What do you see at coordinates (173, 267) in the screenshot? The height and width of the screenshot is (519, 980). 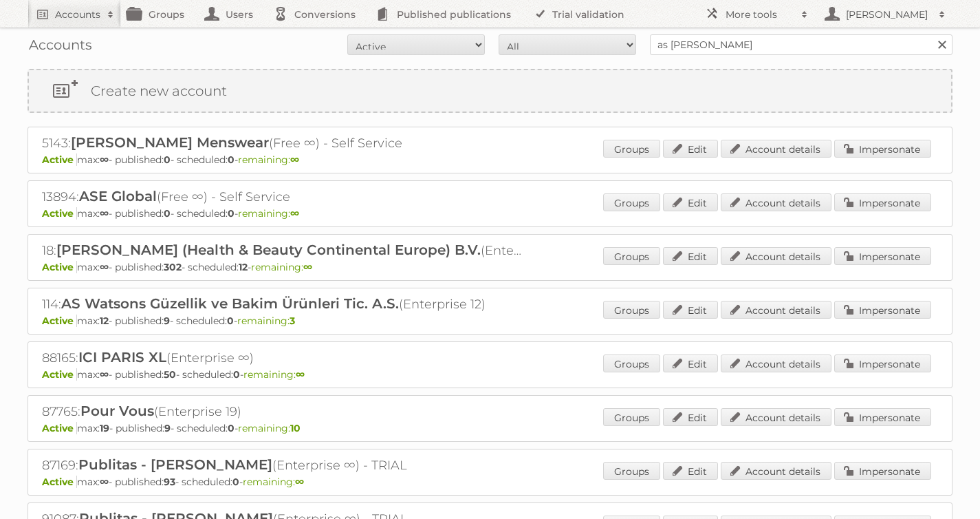 I see `strong: 302` at bounding box center [173, 267].